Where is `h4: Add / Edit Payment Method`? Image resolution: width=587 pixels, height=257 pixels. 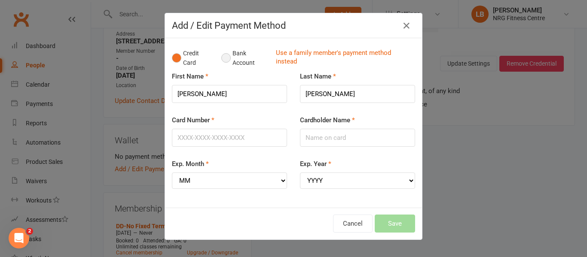 h4: Add / Edit Payment Method is located at coordinates (293, 25).